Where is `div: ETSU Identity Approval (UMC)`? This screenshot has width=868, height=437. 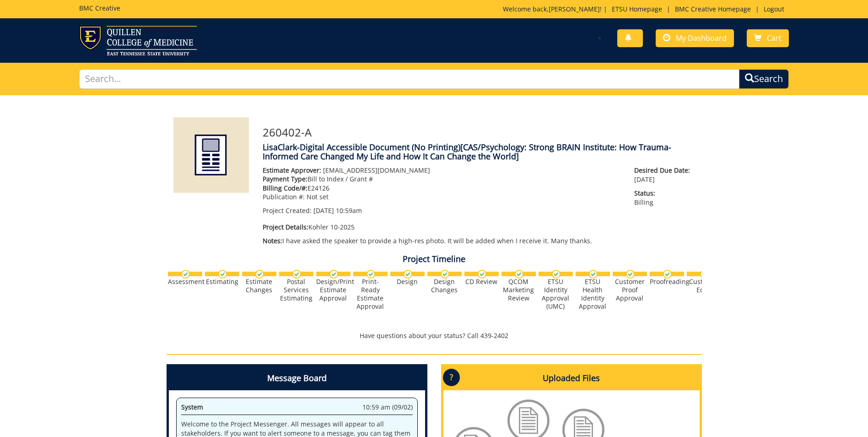 div: ETSU Identity Approval (UMC) is located at coordinates (556, 294).